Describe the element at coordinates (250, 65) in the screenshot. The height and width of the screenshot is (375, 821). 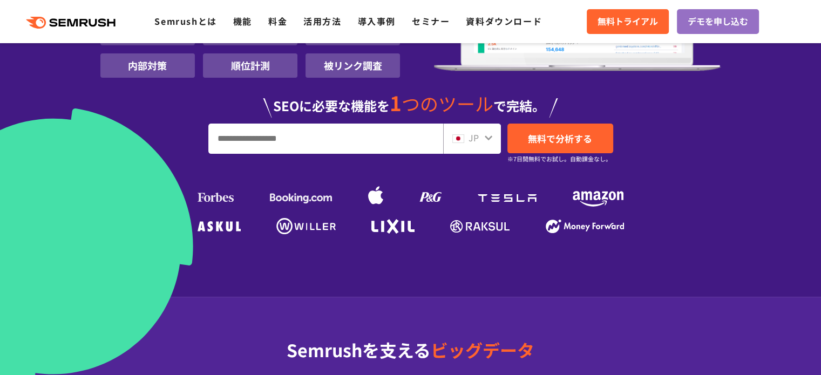
I see `li: 順位計測` at that location.